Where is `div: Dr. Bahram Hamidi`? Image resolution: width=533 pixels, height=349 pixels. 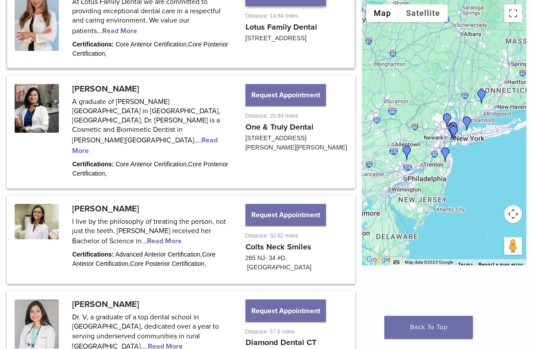 div: Dr. Bahram Hamidi is located at coordinates (454, 133).